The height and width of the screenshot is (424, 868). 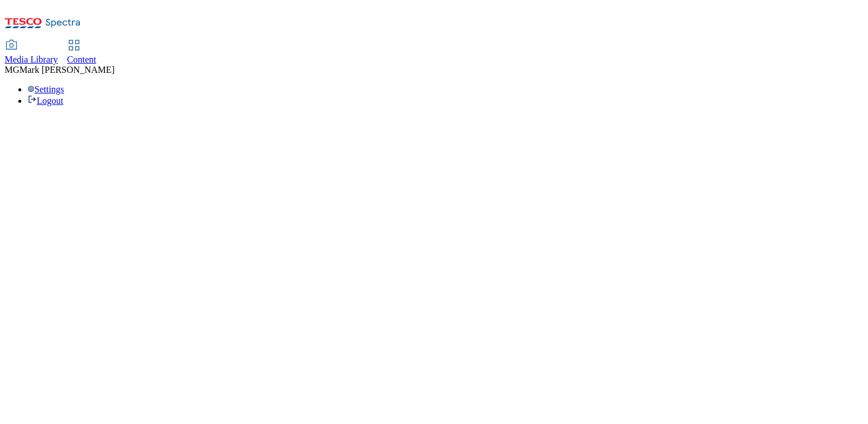 What do you see at coordinates (12, 69) in the screenshot?
I see `span: MG` at bounding box center [12, 69].